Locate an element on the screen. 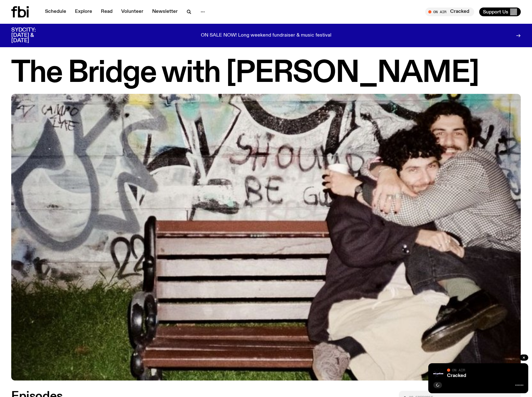  button: Support Us is located at coordinates (500, 12).